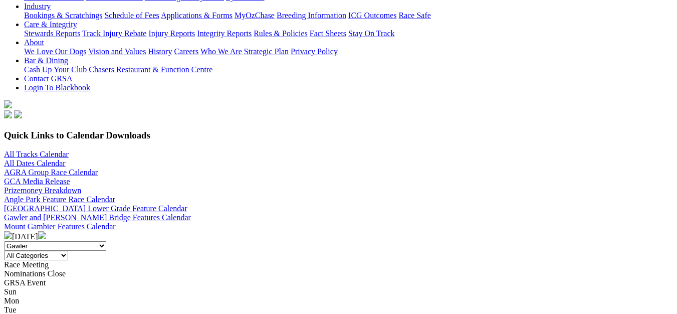 This screenshot has height=314, width=677. What do you see at coordinates (281, 33) in the screenshot?
I see `a: Rules & Policies` at bounding box center [281, 33].